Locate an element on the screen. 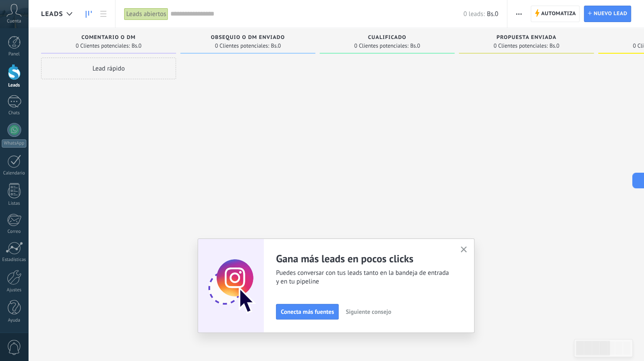 Image resolution: width=644 pixels, height=361 pixels. a: Leads is located at coordinates (89, 14).